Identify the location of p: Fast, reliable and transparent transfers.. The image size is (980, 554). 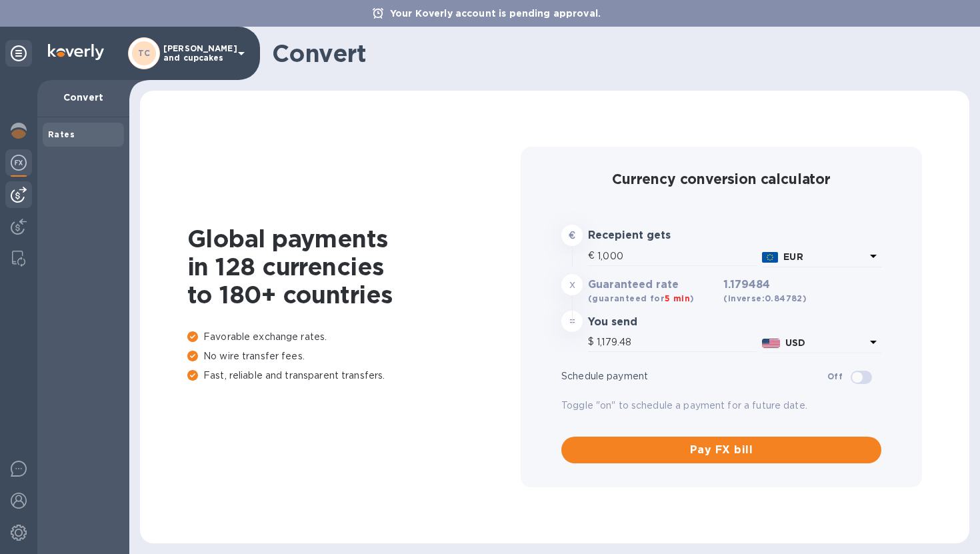
(354, 375).